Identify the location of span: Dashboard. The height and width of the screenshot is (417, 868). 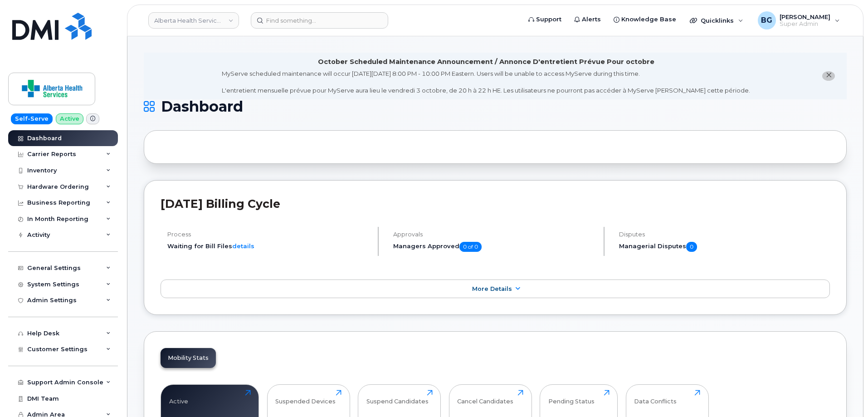
(202, 107).